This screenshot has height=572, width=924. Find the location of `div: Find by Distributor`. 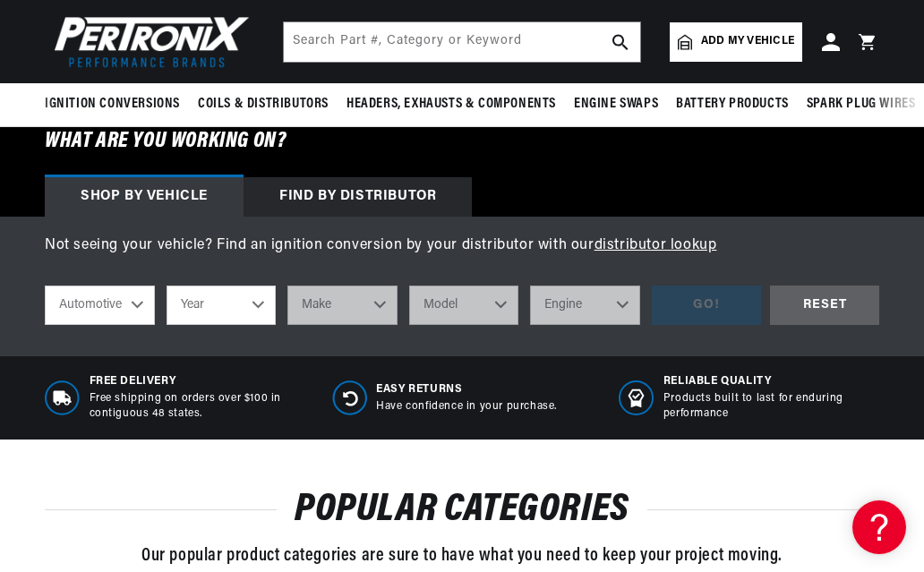

div: Find by Distributor is located at coordinates (357, 197).